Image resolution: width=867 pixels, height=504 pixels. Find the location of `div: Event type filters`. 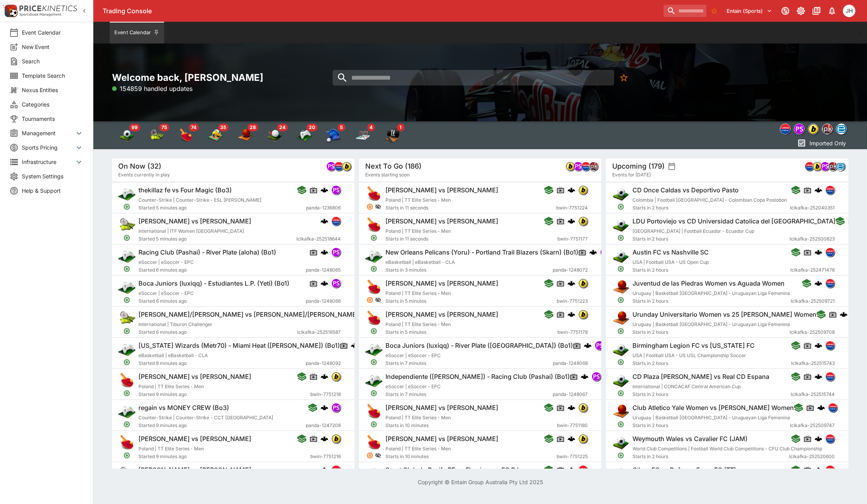

div: Event type filters is located at coordinates (813, 129).